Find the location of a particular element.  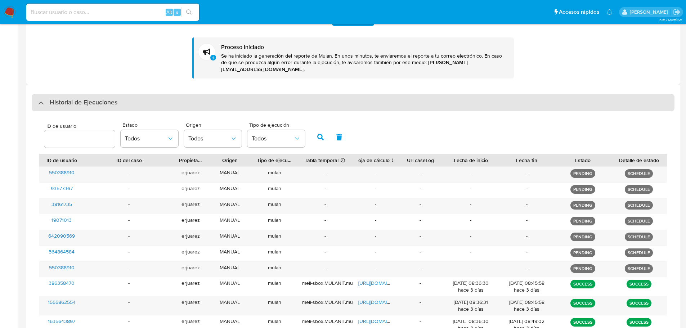

span: s is located at coordinates (177, 12).